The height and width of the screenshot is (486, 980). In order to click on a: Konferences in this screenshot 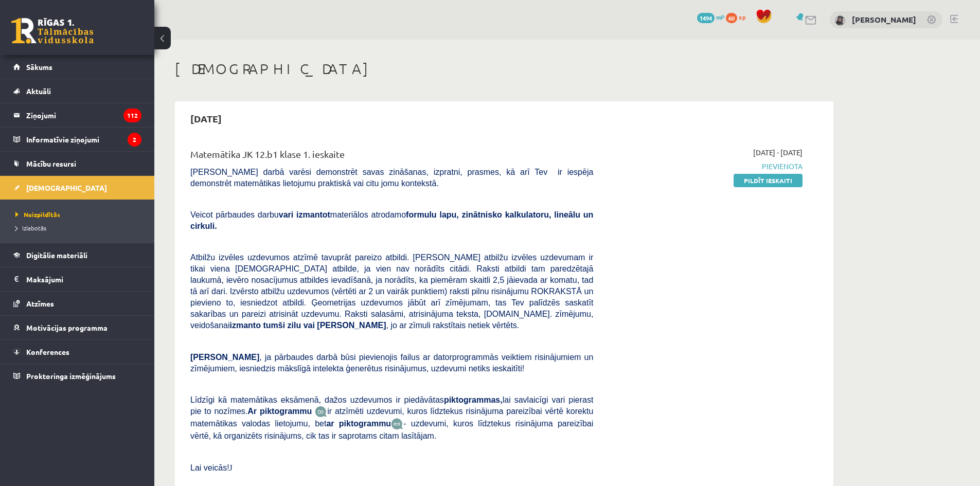, I will do `click(77, 352)`.